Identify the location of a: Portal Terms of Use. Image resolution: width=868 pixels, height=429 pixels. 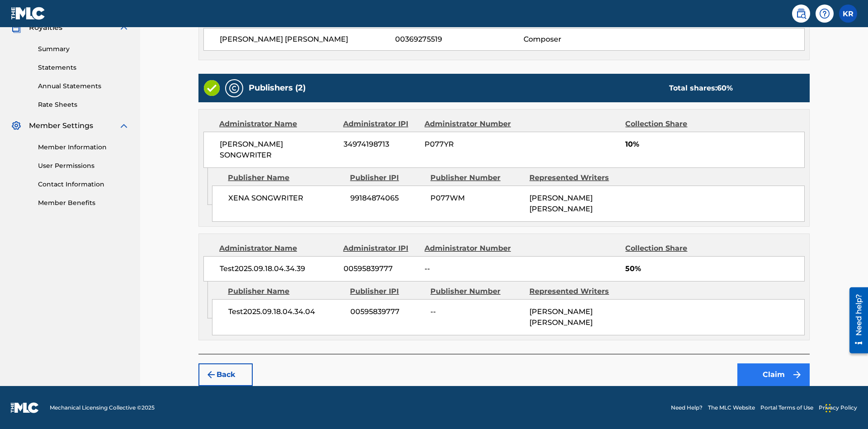
(787, 408).